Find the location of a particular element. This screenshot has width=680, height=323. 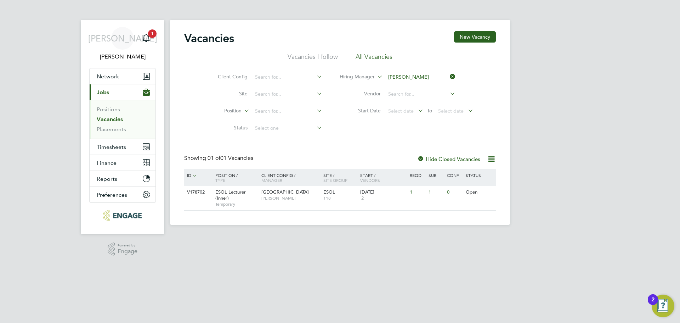

div: Sub is located at coordinates (436, 175).